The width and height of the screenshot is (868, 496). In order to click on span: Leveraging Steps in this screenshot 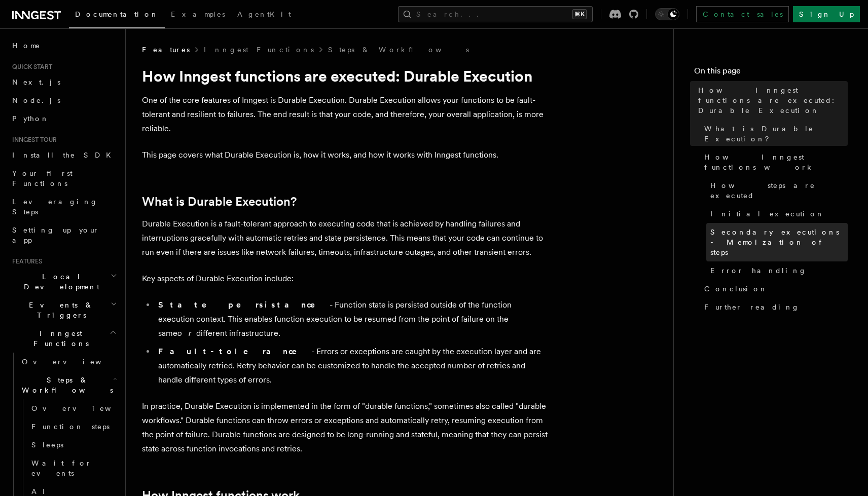, I will do `click(55, 207)`.